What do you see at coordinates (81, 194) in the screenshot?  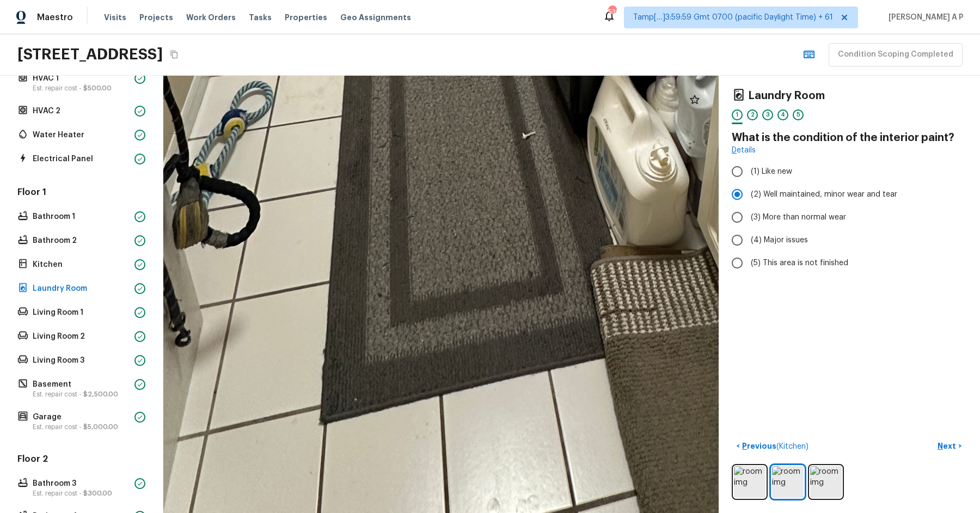 I see `h5: Floor 1` at bounding box center [81, 194].